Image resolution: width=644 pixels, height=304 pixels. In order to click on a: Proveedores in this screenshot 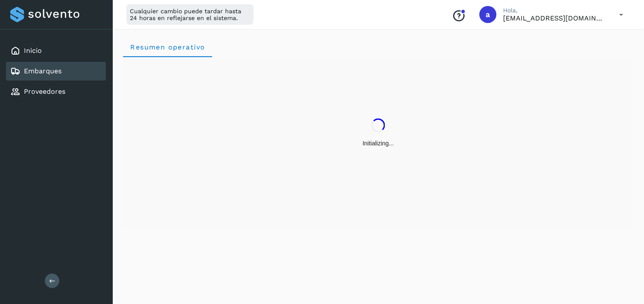, I will do `click(45, 91)`.